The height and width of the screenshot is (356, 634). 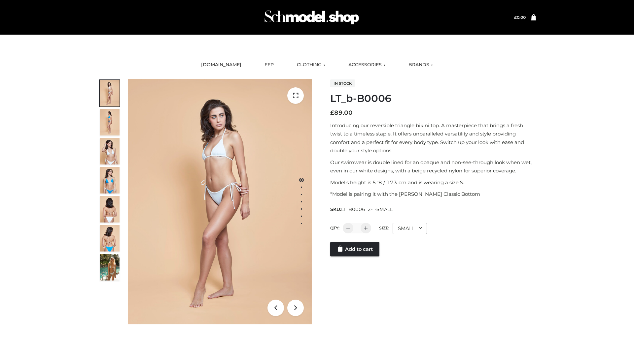 I want to click on p: Model’s height is 5 ‘8 / 173 cm and is wearing a size S., so click(x=433, y=183).